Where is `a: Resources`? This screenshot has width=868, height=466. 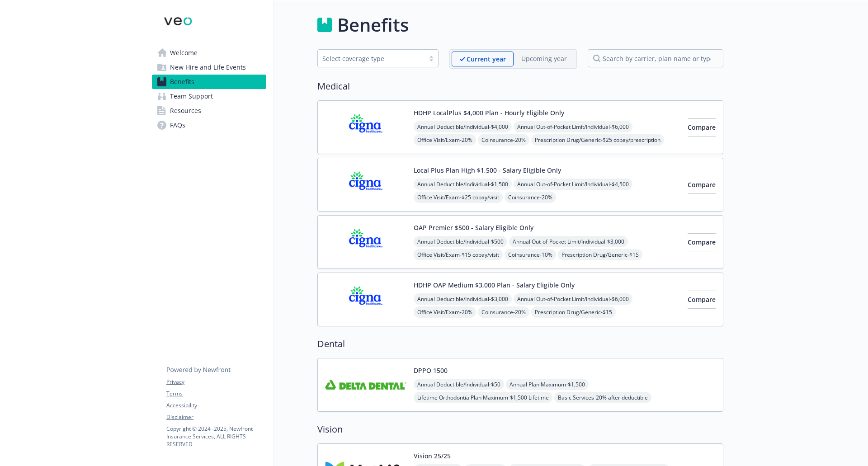 a: Resources is located at coordinates (208, 111).